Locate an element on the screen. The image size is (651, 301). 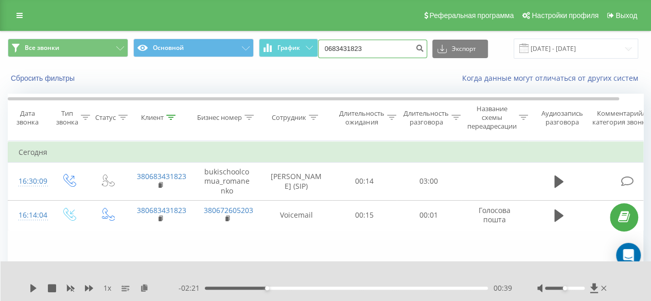
div: Клиент is located at coordinates (152, 117).